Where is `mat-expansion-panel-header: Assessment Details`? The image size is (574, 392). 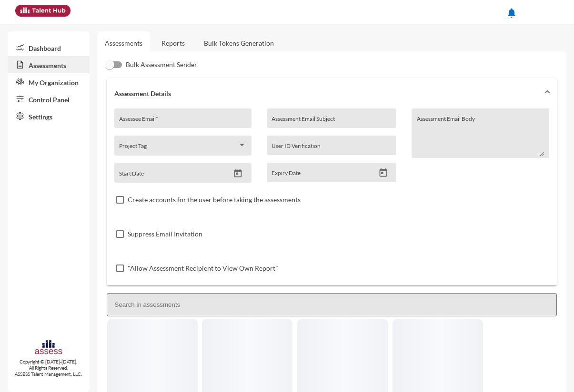 mat-expansion-panel-header: Assessment Details is located at coordinates (332, 93).